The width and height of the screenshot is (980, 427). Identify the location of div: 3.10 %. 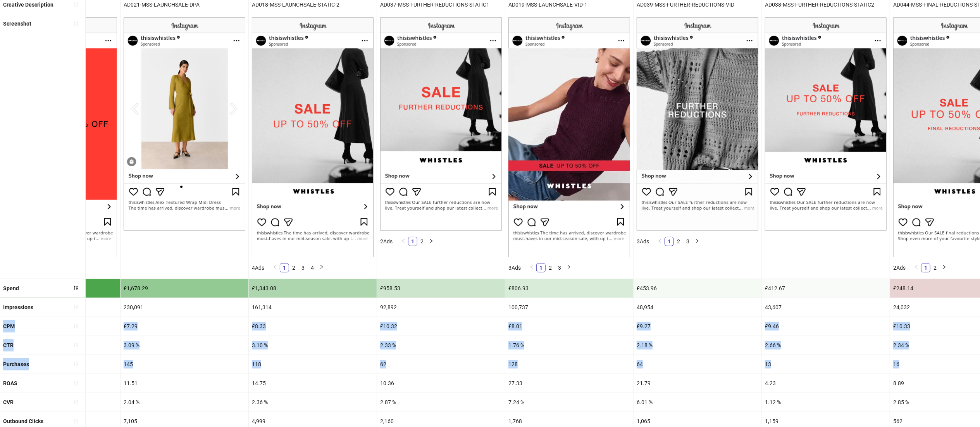
(312, 345).